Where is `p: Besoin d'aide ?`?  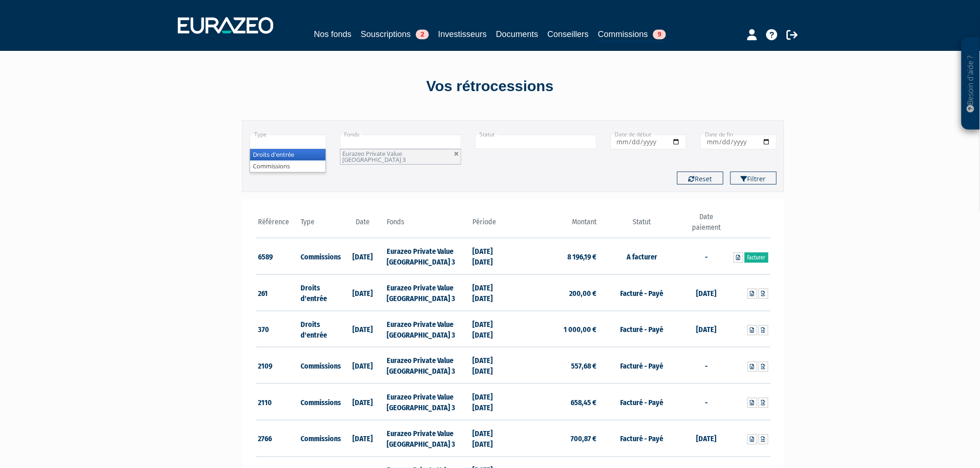 p: Besoin d'aide ? is located at coordinates (970, 84).